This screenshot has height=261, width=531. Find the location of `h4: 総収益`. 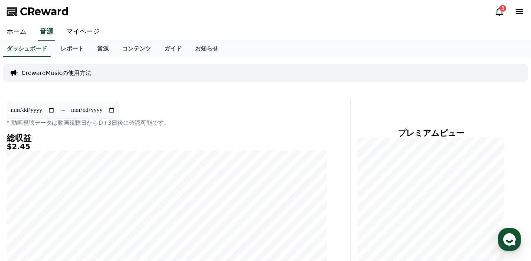

h4: 総収益 is located at coordinates (167, 138).